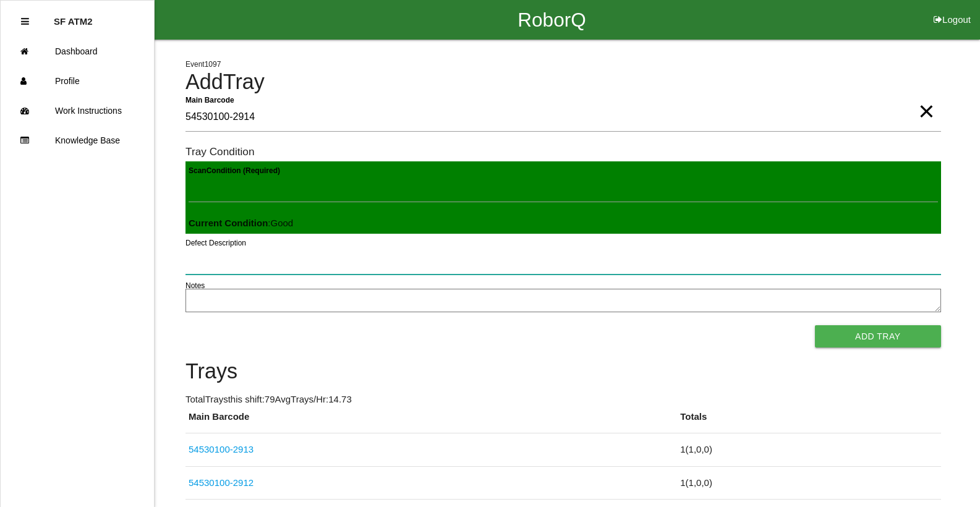 The width and height of the screenshot is (980, 507). I want to click on th: Main Barcode, so click(431, 421).